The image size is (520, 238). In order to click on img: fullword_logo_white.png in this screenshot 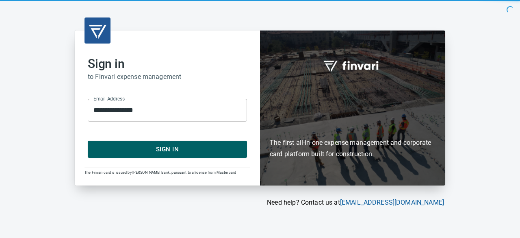, I will do `click(353, 65)`.